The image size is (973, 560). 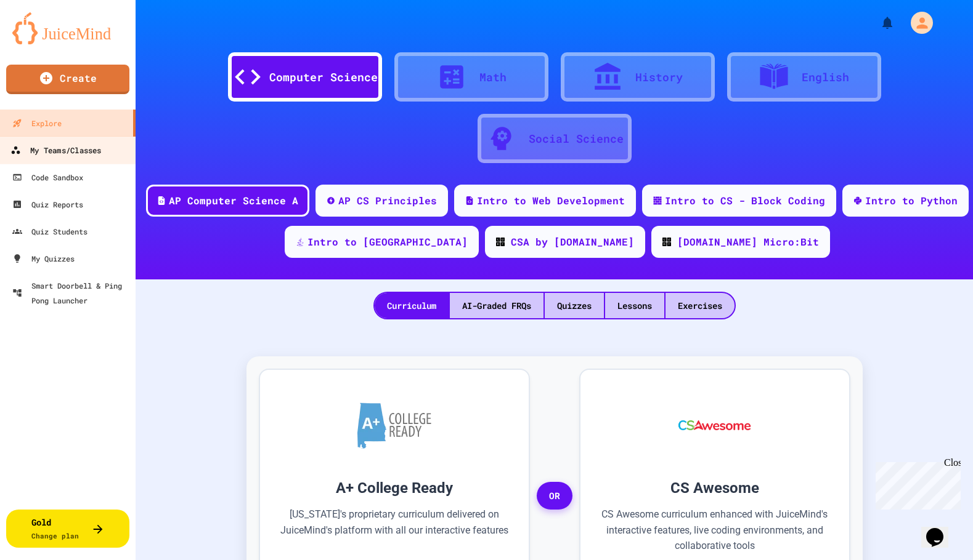 I want to click on button: GoldChange plan, so click(x=67, y=529).